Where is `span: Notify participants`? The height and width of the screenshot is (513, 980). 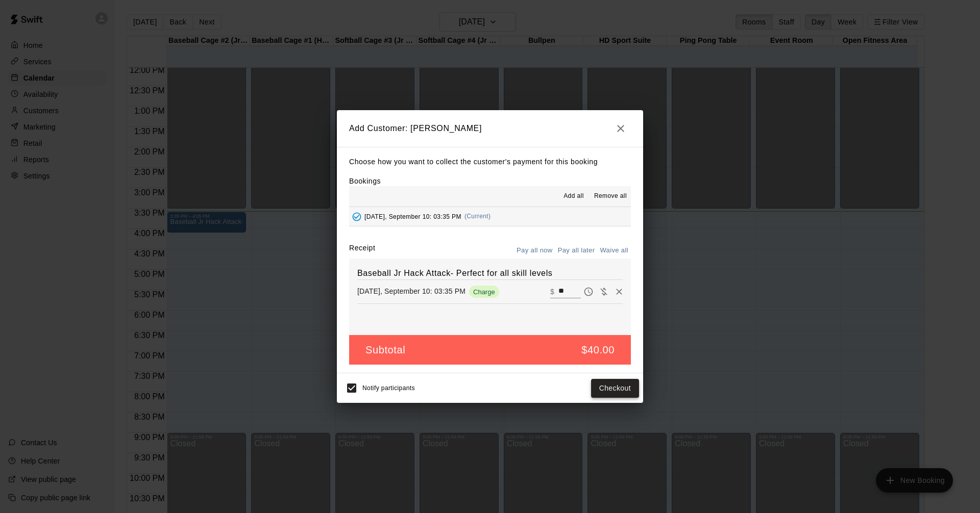
span: Notify participants is located at coordinates (388, 389).